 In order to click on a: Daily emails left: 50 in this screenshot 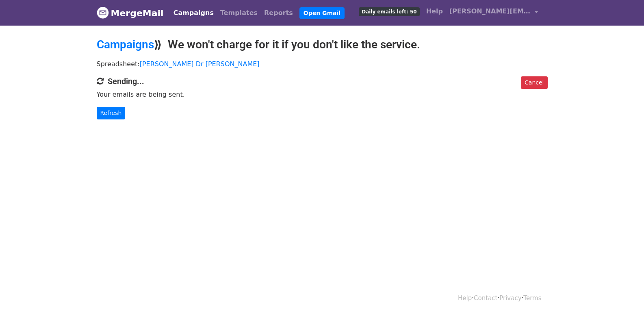, I will do `click(389, 11)`.